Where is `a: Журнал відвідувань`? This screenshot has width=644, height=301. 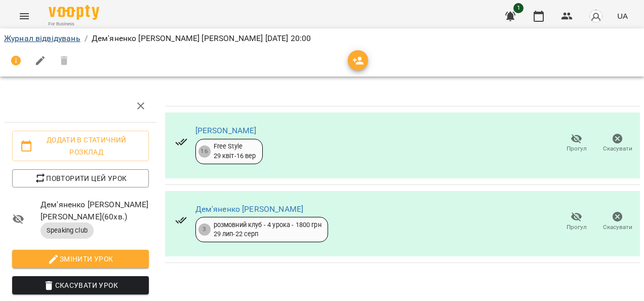
a: Журнал відвідувань is located at coordinates (42, 38).